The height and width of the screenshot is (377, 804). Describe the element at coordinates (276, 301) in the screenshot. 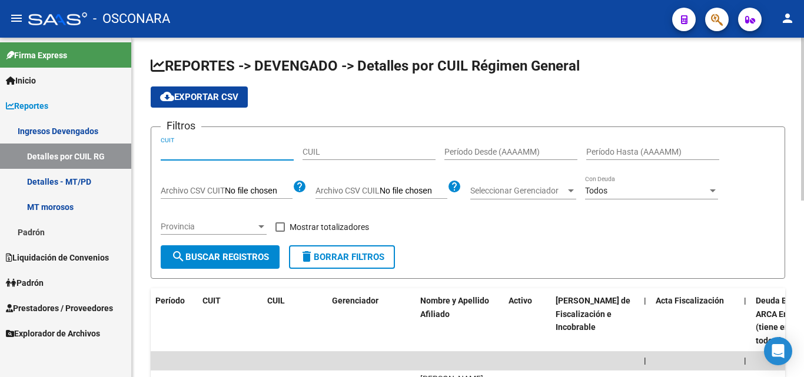

I see `span: CUIL` at that location.